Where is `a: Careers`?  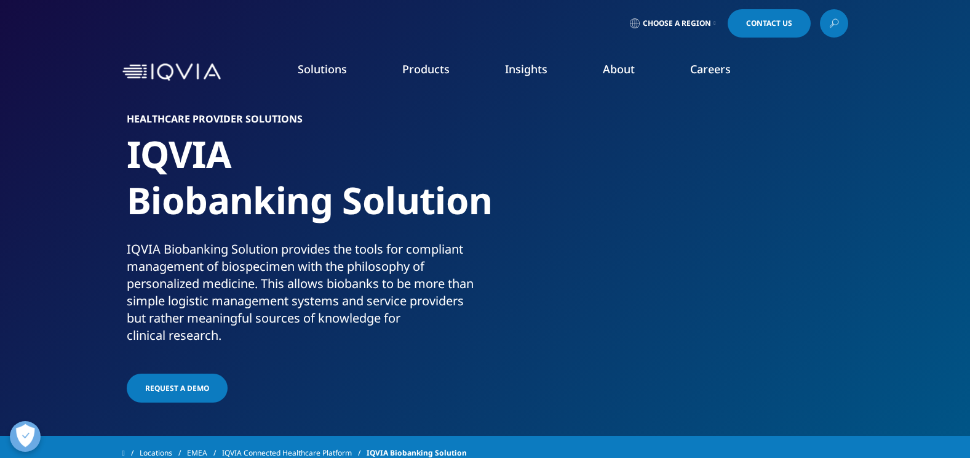
a: Careers is located at coordinates (710, 69).